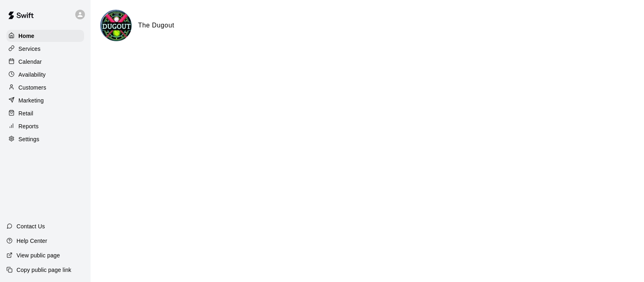 This screenshot has width=644, height=282. Describe the element at coordinates (29, 126) in the screenshot. I see `p: Reports` at that location.